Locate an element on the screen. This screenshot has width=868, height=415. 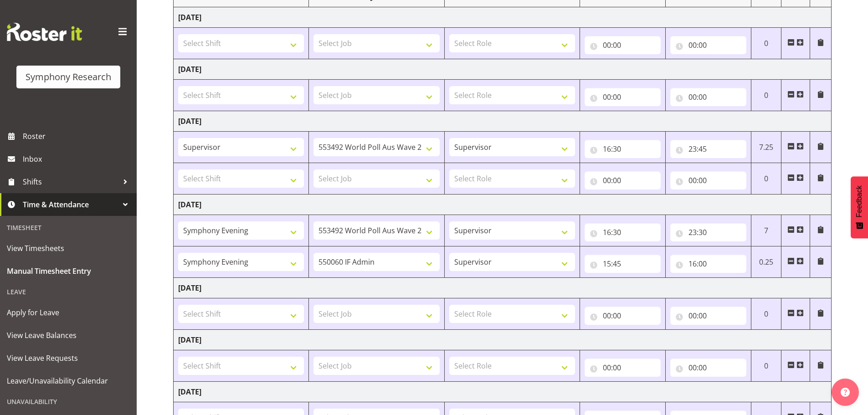
div: Timesheet is located at coordinates (69, 227).